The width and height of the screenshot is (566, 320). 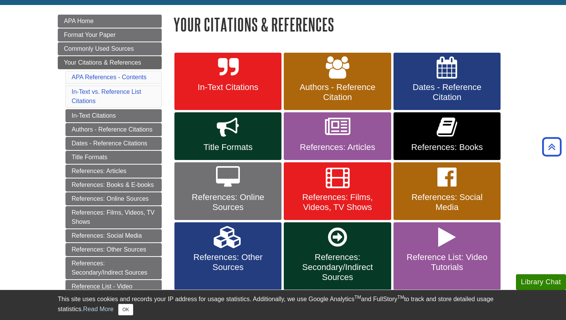 What do you see at coordinates (283, 305) in the screenshot?
I see `div: This site uses cookies and records your IP address for usage statistics. Additionally, we use Goo...` at bounding box center [283, 305].